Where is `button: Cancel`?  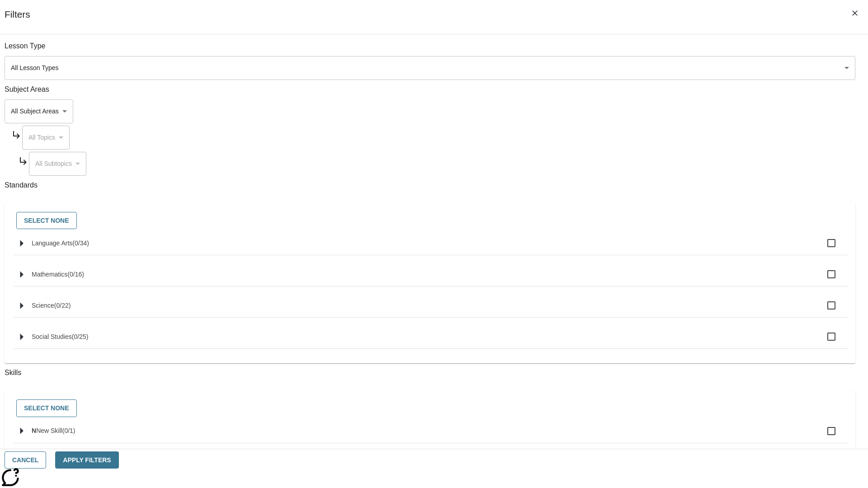 button: Cancel is located at coordinates (25, 460).